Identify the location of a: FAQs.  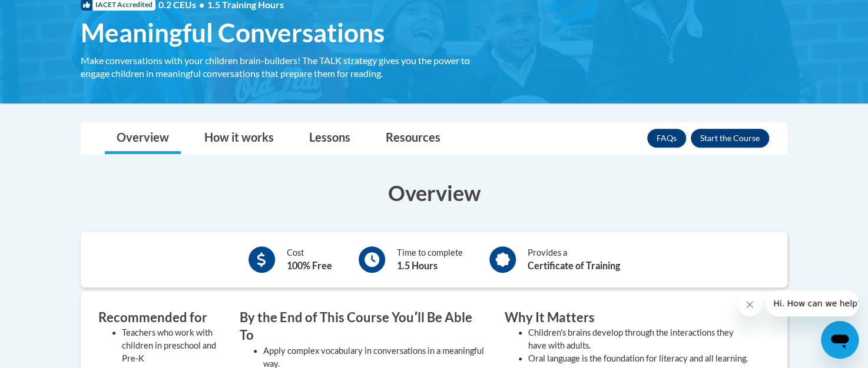
(666, 138).